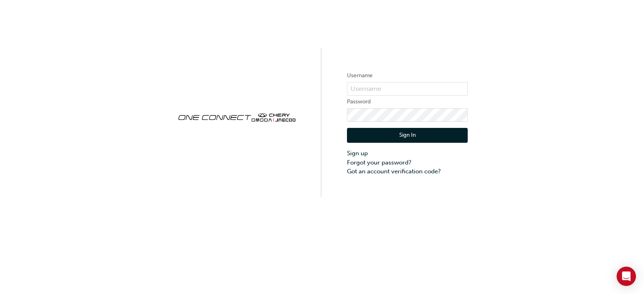  I want to click on a: Forgot your password?, so click(407, 162).